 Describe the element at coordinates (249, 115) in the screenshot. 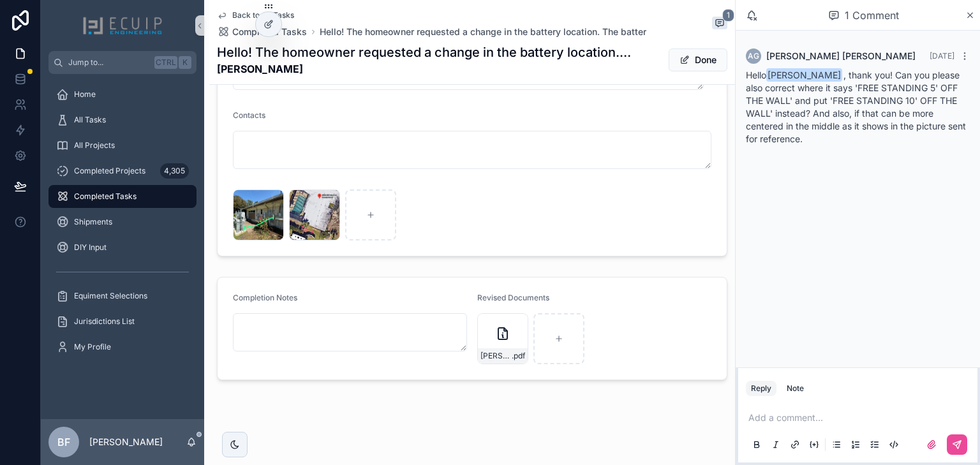

I see `span: Contacts` at that location.